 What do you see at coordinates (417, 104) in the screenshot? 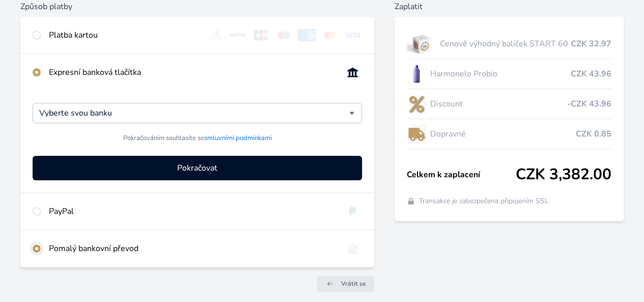
I see `img: discount-lo.png` at bounding box center [417, 104].